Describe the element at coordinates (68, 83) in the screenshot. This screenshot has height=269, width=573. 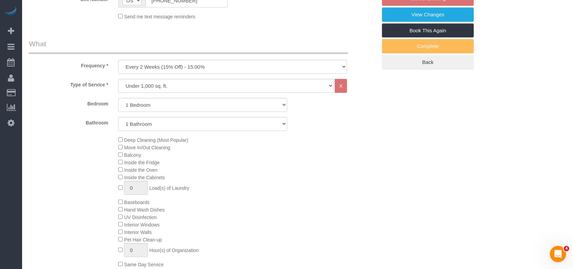
I see `label: Type of Service *` at that location.